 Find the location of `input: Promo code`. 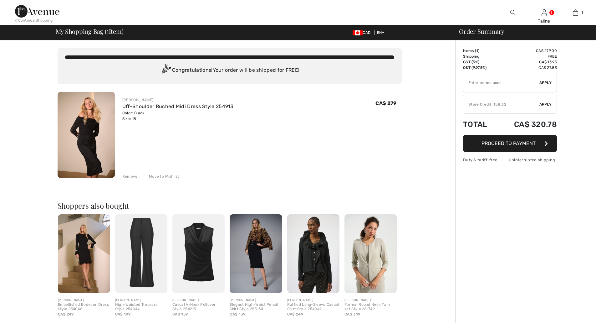

input: Promo code is located at coordinates (501, 83).